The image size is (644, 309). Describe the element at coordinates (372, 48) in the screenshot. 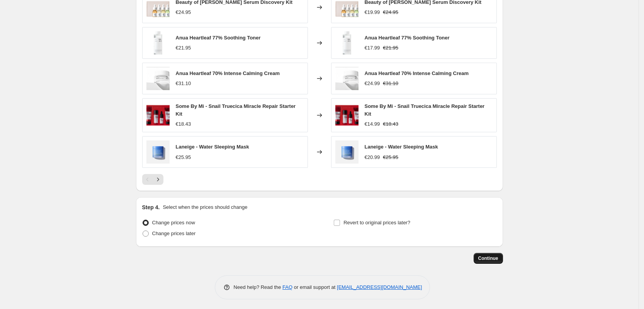

I see `div: €17.99` at that location.